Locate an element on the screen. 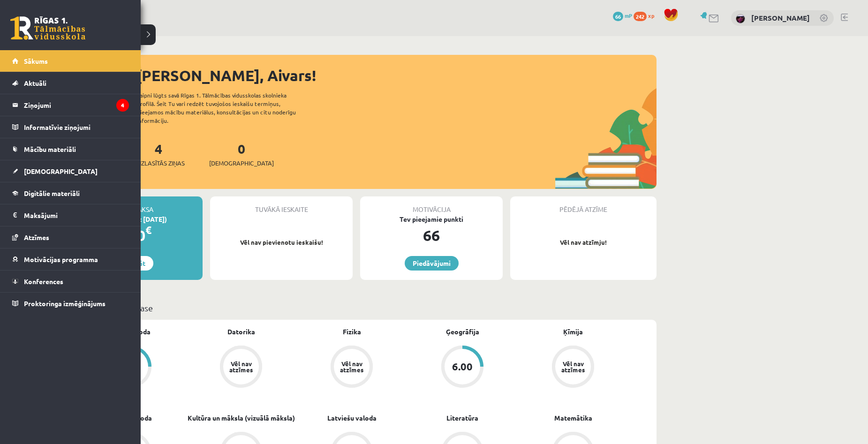  a: Piedāvājumi is located at coordinates (432, 263).